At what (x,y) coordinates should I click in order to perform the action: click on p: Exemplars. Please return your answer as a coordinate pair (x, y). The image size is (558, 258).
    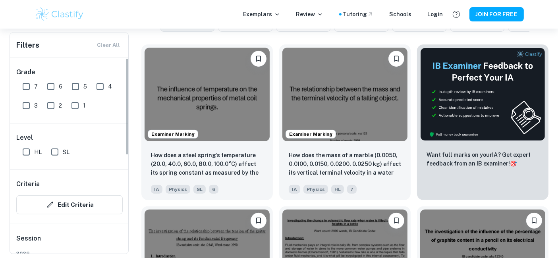
    Looking at the image, I should click on (262, 14).